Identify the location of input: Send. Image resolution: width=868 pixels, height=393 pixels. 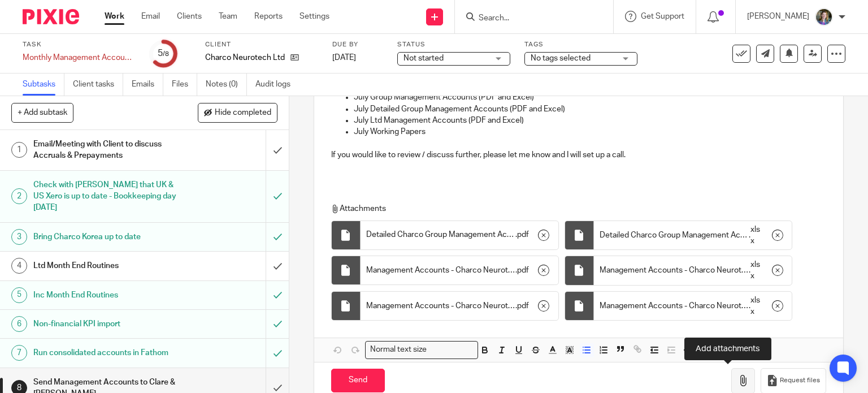
(358, 381).